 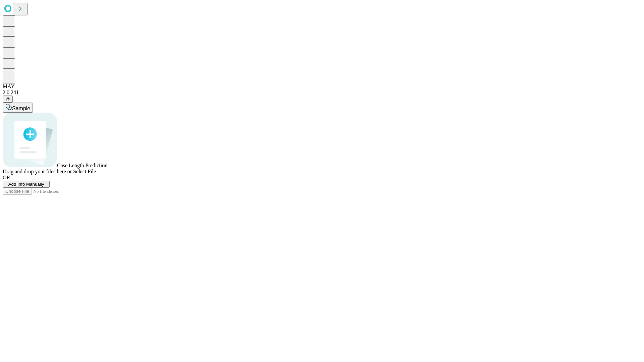 What do you see at coordinates (37, 171) in the screenshot?
I see `span: Drag and drop your files here or` at bounding box center [37, 171].